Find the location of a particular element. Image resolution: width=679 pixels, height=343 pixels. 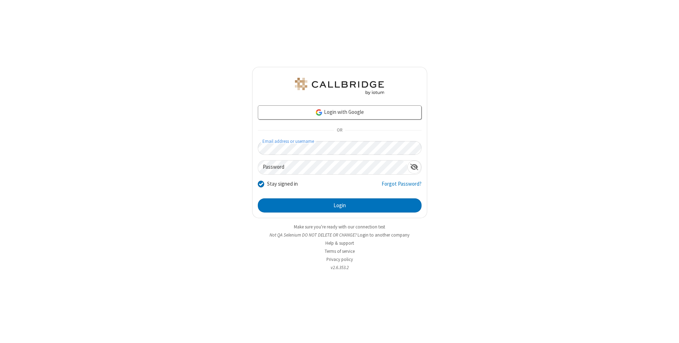

a: Login with Google is located at coordinates (340, 112).